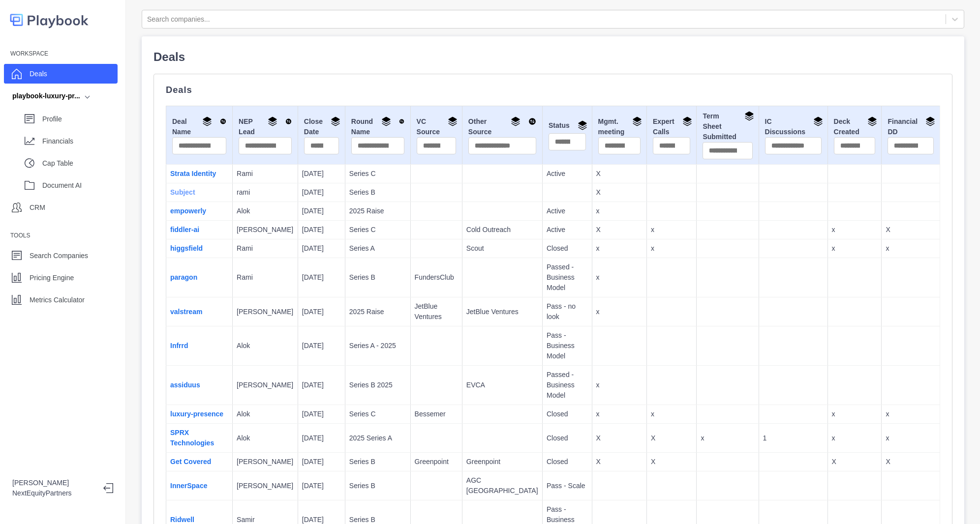 This screenshot has width=980, height=524. Describe the element at coordinates (182, 192) in the screenshot. I see `a: Subject` at that location.